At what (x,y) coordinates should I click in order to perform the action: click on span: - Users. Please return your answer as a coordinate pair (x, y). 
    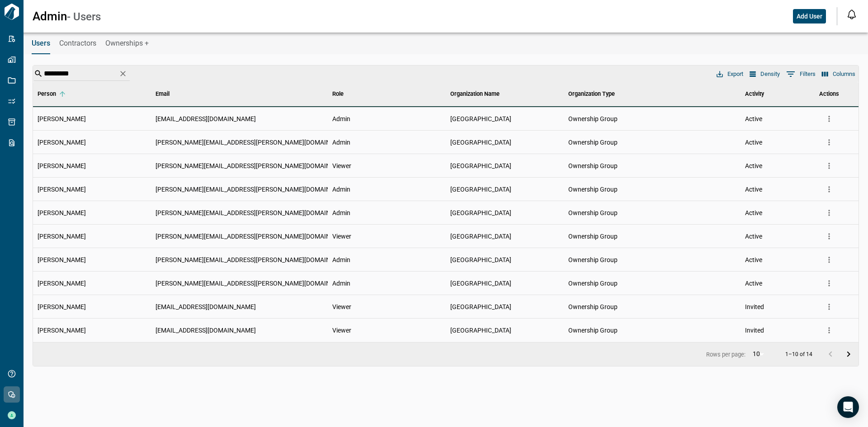
    Looking at the image, I should click on (84, 17).